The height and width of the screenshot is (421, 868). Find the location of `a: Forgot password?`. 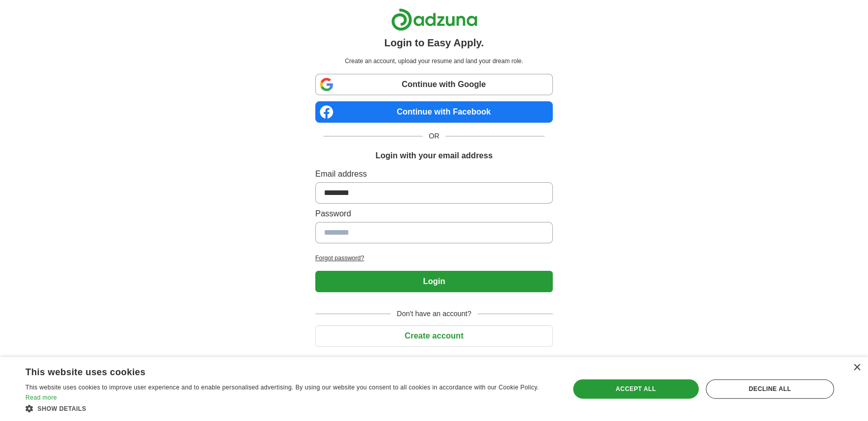

a: Forgot password? is located at coordinates (434, 258).